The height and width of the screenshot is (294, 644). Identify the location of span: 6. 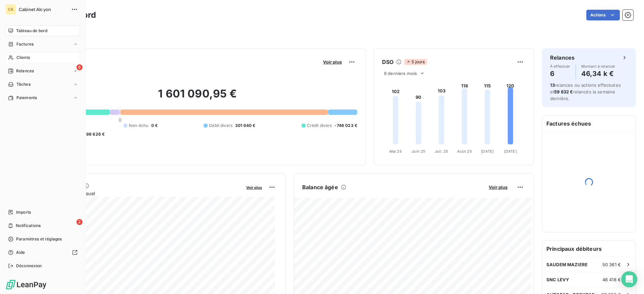
(79, 67).